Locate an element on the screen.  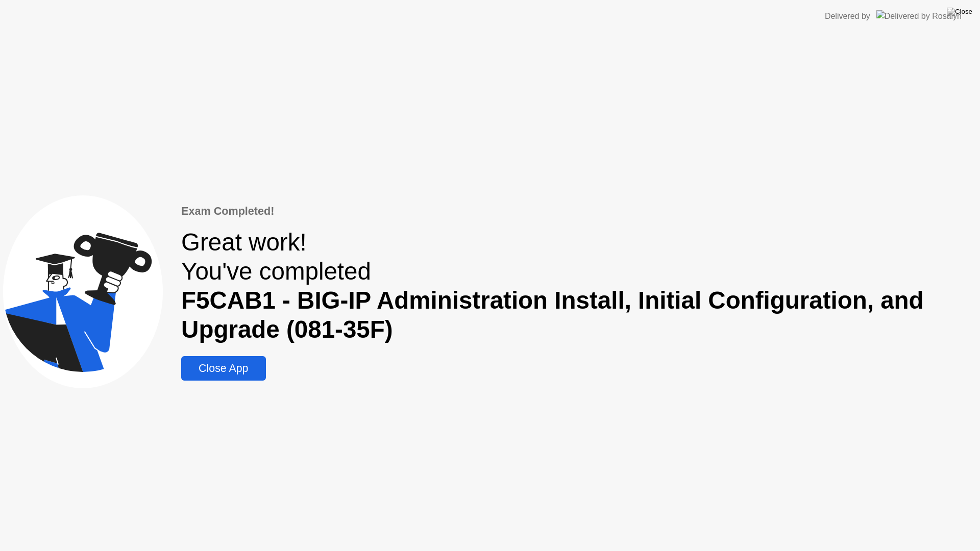
div: Close App is located at coordinates (223, 368).